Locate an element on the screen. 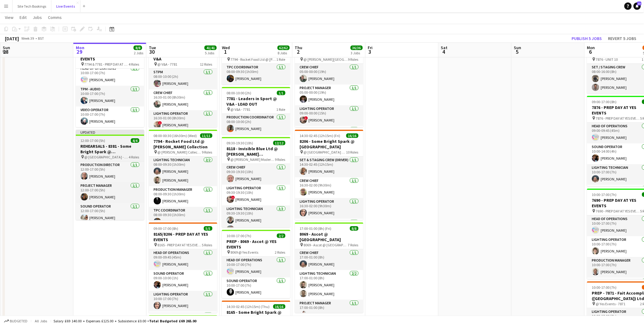  span: 2 is located at coordinates (298, 52).